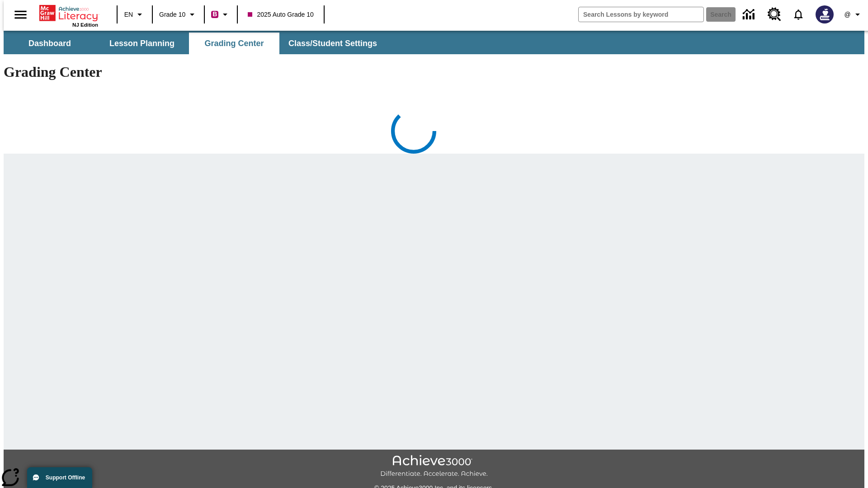 This screenshot has height=488, width=868. What do you see at coordinates (641, 15) in the screenshot?
I see `input: search field` at bounding box center [641, 15].